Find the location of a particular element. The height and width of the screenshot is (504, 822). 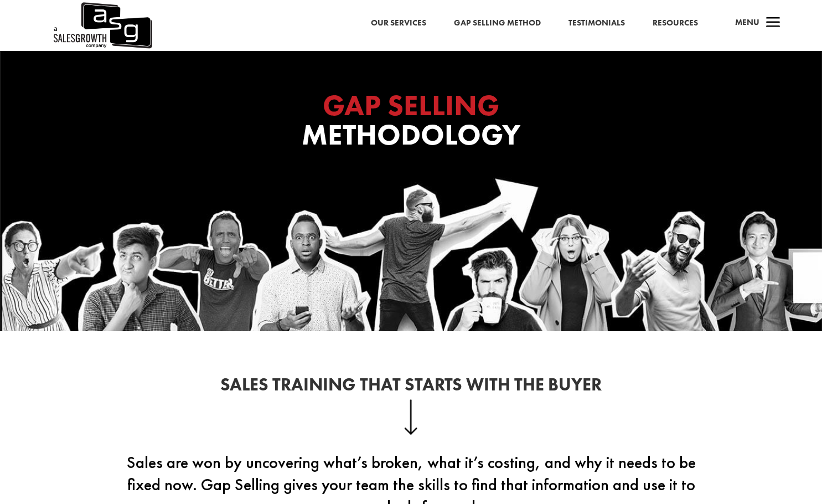

img: down-arrow is located at coordinates (411, 417).